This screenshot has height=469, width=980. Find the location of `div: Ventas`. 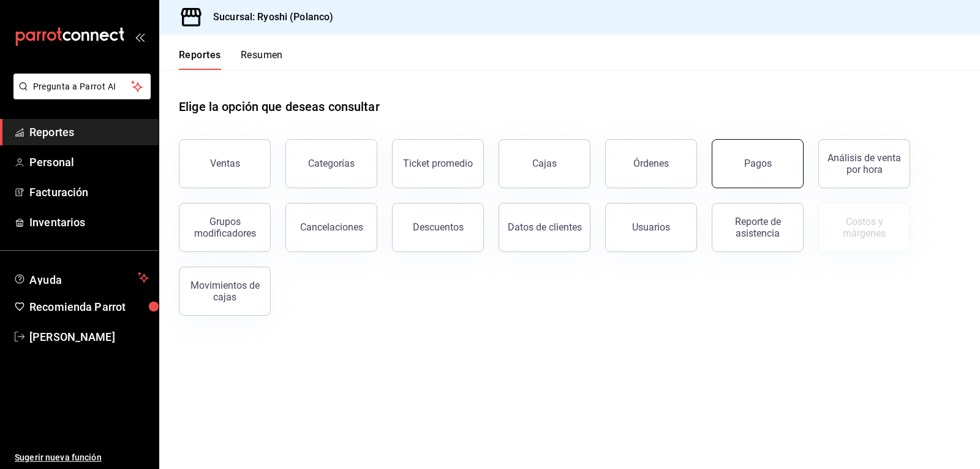

div: Ventas is located at coordinates (225, 163).